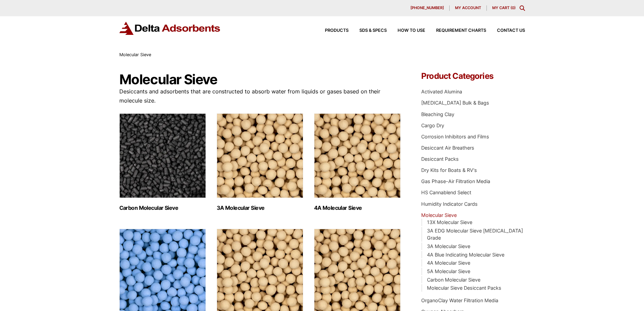 The height and width of the screenshot is (311, 644). Describe the element at coordinates (357, 156) in the screenshot. I see `img: 4A Molecular Sieve` at that location.